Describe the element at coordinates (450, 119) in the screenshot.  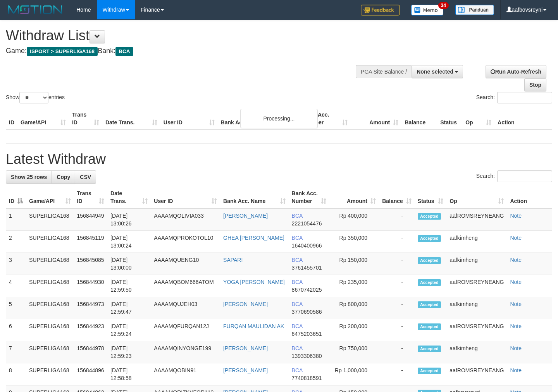
I see `th: Status` at that location.